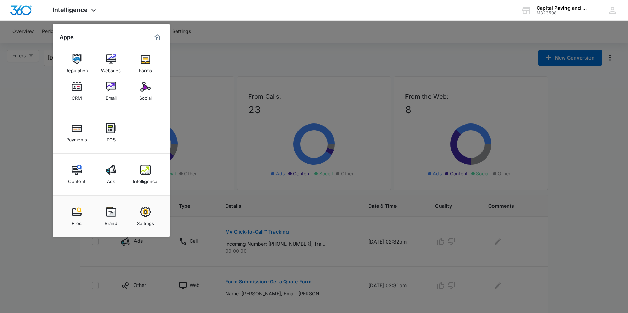 This screenshot has height=313, width=628. Describe the element at coordinates (145, 179) in the screenshot. I see `div: Intelligence` at that location.